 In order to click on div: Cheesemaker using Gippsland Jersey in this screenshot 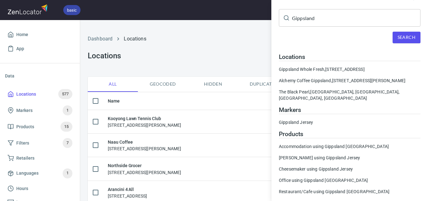, I will do `click(350, 169)`.